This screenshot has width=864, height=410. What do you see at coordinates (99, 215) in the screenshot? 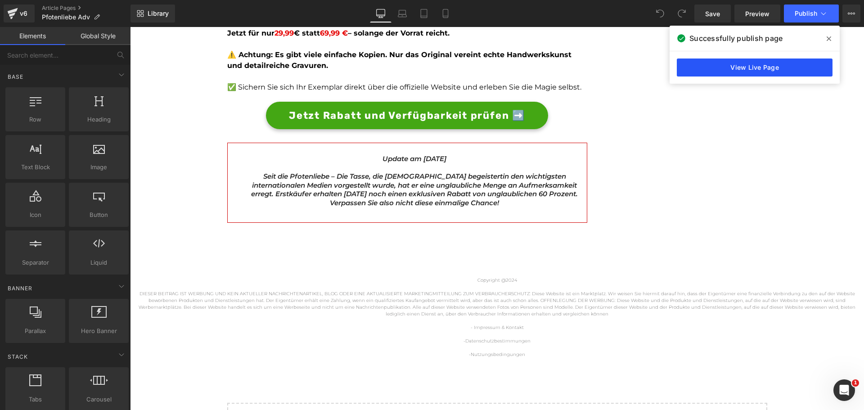
I see `span: Button` at bounding box center [99, 215].